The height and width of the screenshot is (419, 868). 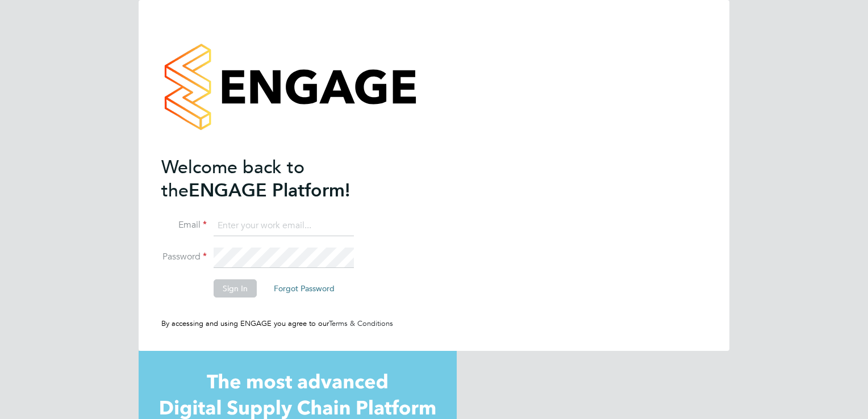 I want to click on button: Sign In, so click(x=235, y=288).